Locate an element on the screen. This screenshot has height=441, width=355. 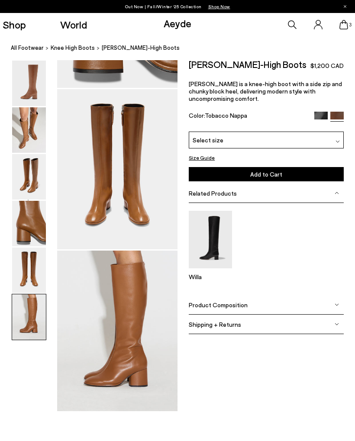
div: Color: is located at coordinates (249, 116).